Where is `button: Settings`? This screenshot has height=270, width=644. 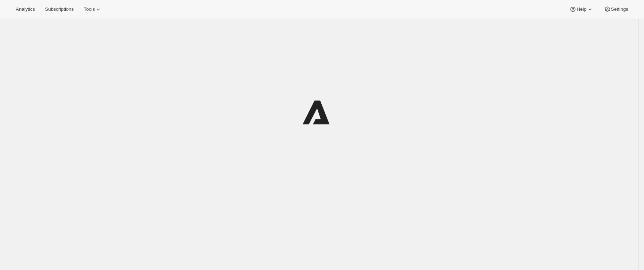
button: Settings is located at coordinates (616, 10).